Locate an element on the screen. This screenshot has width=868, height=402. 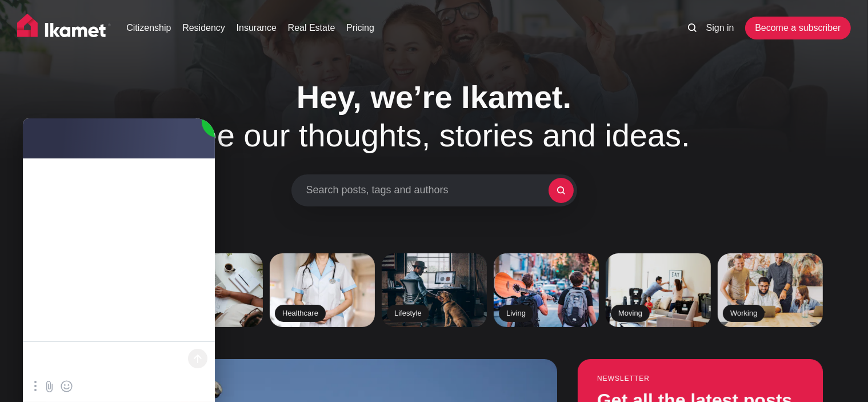
a: Become a subscriber is located at coordinates (798, 28).